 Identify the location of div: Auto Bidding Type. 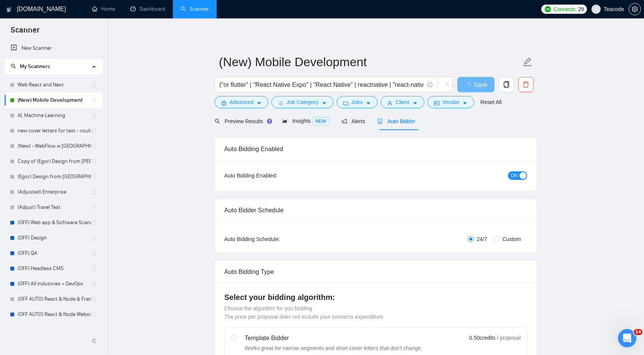
(376, 272).